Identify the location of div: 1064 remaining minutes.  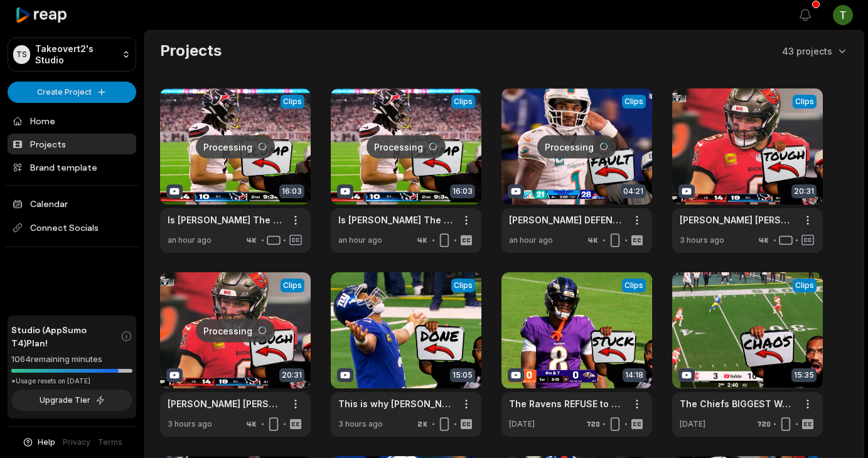
(72, 359).